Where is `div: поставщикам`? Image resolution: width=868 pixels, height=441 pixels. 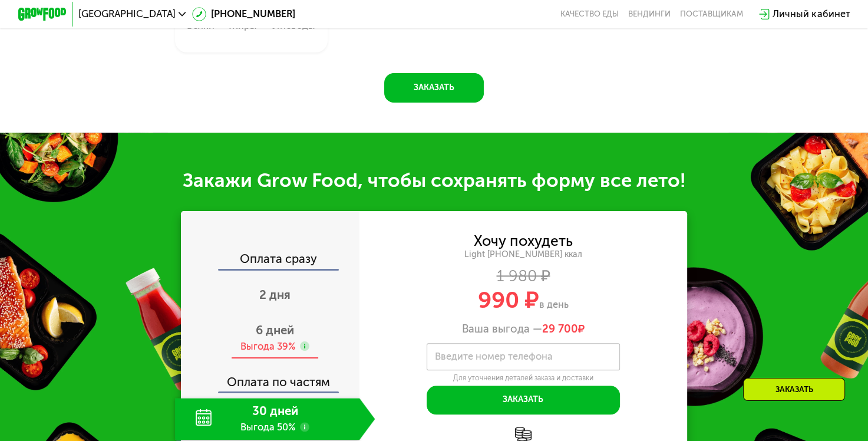 div: поставщикам is located at coordinates (711, 14).